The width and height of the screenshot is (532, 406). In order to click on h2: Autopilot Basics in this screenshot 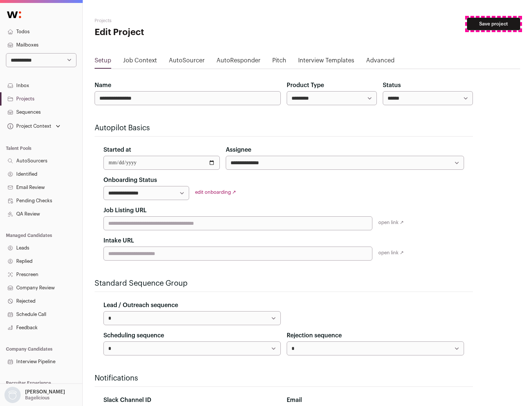, I will do `click(284, 128)`.